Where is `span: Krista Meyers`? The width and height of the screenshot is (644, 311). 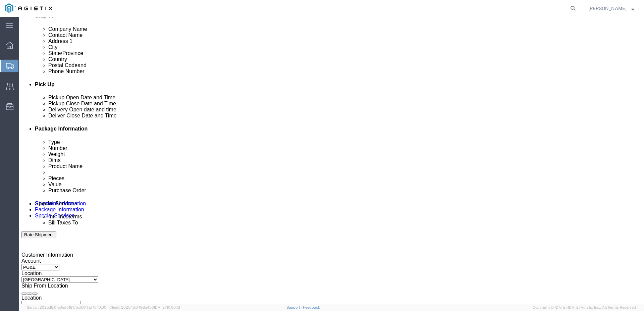
span: Krista Meyers is located at coordinates (608, 9).